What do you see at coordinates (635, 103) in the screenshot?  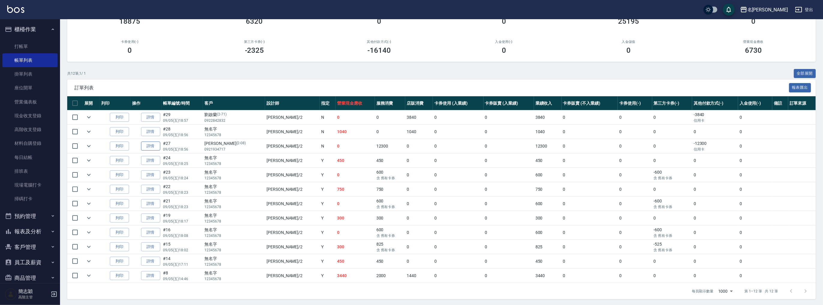 I see `th: 卡券使用(-)` at bounding box center [635, 103].